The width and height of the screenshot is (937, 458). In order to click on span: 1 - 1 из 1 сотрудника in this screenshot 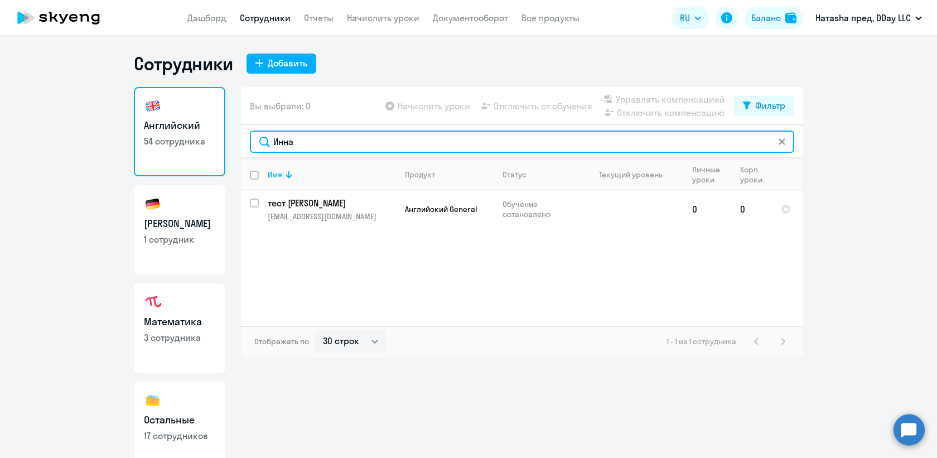, I will do `click(701, 341)`.